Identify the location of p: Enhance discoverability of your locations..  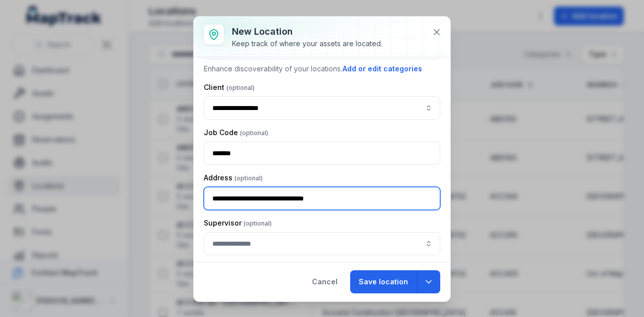
(322, 69).